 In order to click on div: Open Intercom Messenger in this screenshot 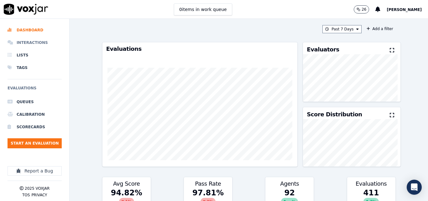, I will do `click(414, 187)`.